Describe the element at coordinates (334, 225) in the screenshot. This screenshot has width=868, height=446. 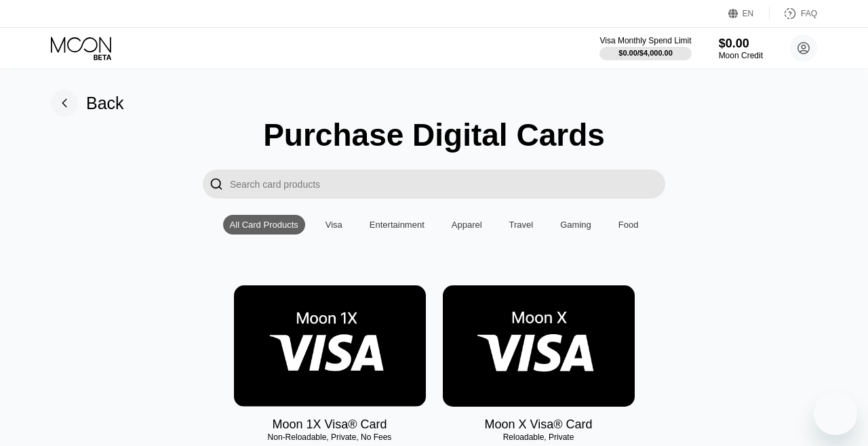
I see `div: Visa` at that location.